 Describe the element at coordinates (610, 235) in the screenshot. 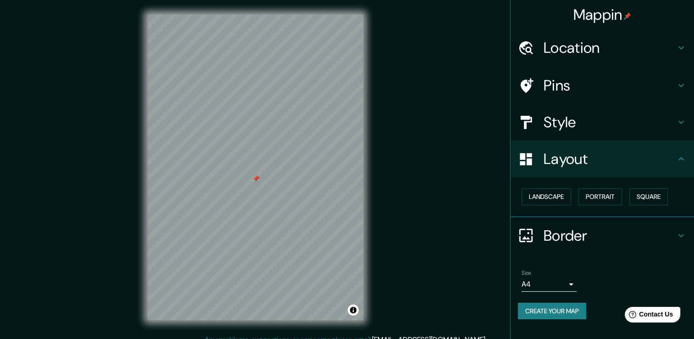

I see `h4: Border` at that location.